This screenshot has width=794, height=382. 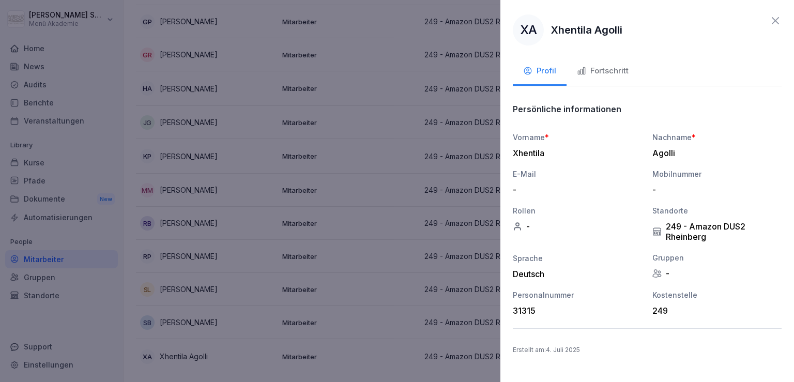 I want to click on div: Deutsch, so click(x=577, y=274).